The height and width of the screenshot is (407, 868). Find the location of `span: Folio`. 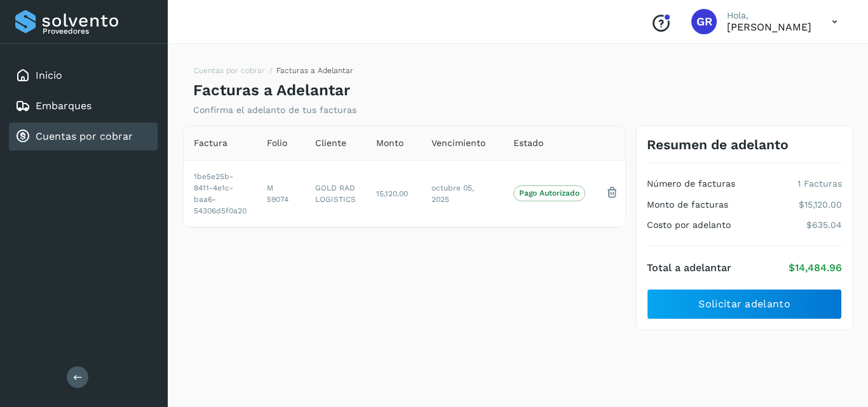

span: Folio is located at coordinates (277, 143).